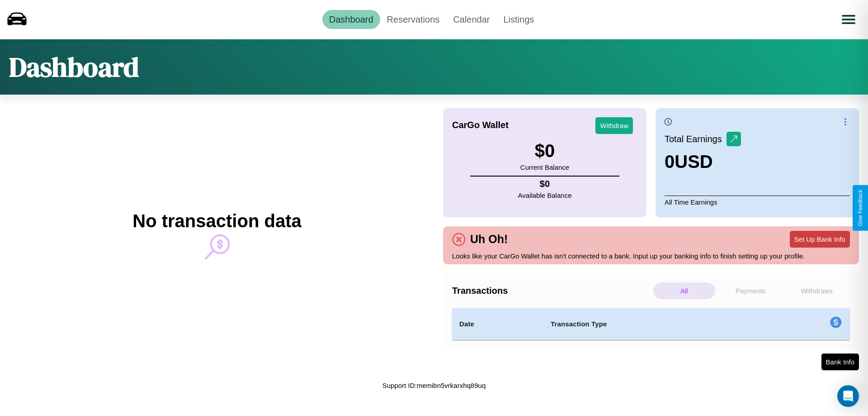  I want to click on p: Current Balance, so click(545, 167).